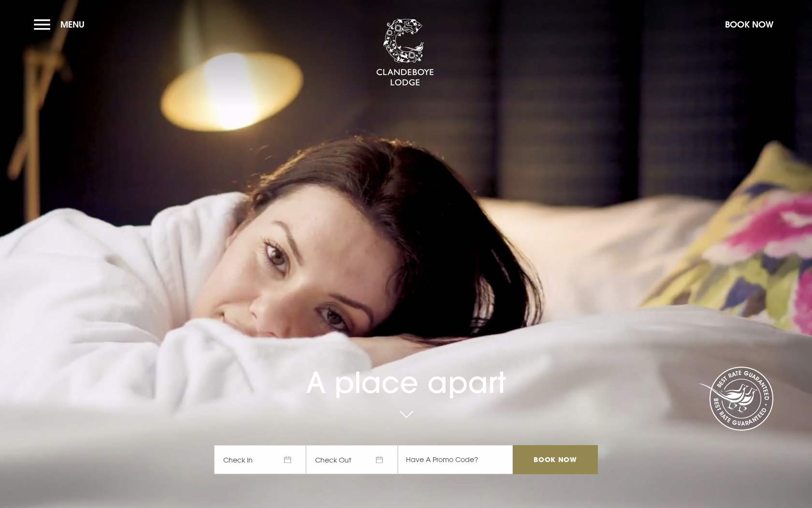  I want to click on span: Menu, so click(72, 24).